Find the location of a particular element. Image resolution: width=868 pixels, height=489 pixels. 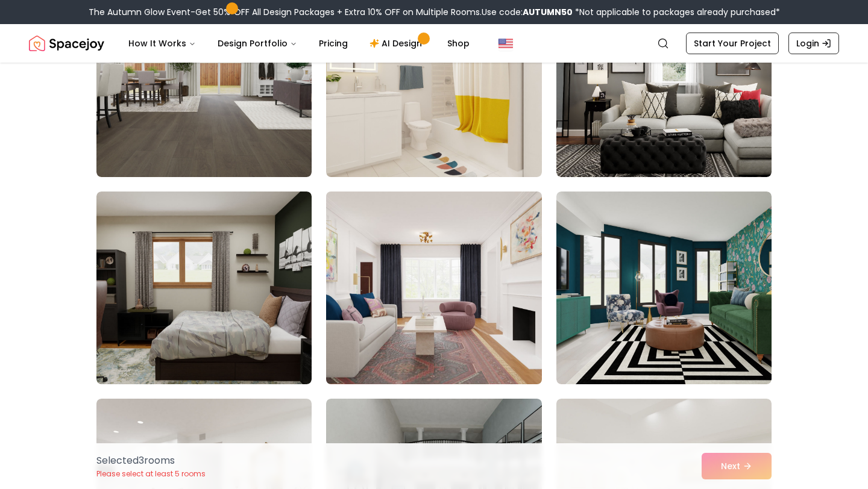

span: Use code: is located at coordinates (527, 12).